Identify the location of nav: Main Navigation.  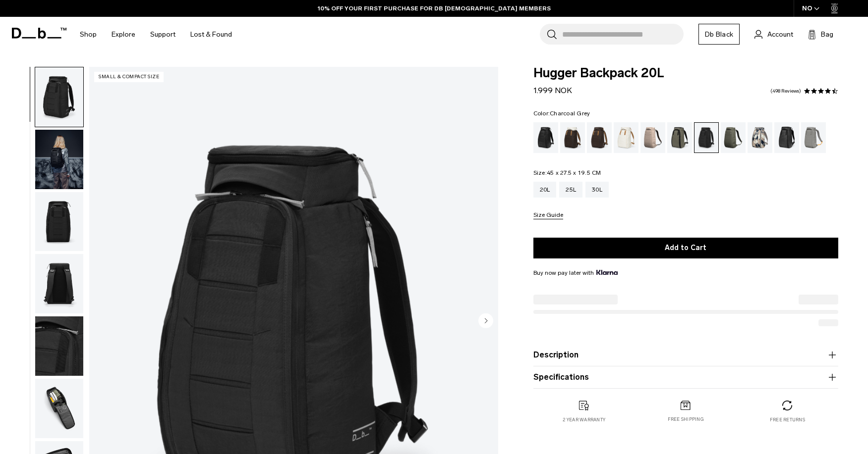
(156, 34).